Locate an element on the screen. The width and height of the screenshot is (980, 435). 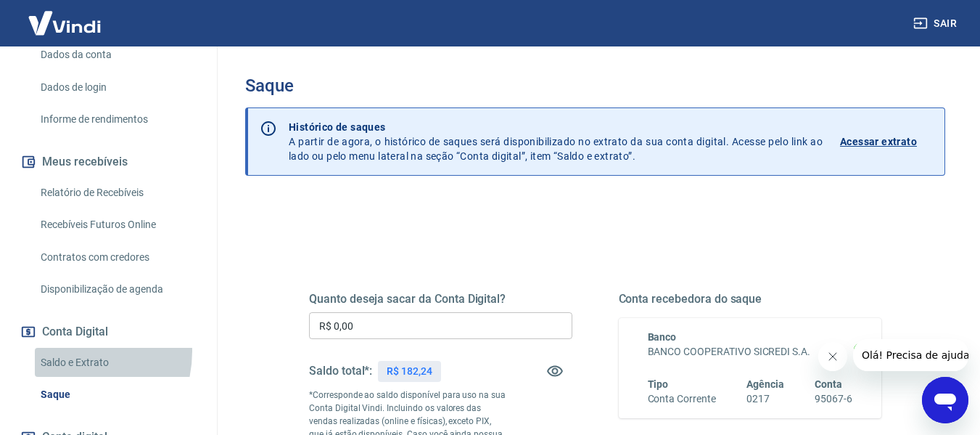
a: Contratos com credores is located at coordinates (117, 257).